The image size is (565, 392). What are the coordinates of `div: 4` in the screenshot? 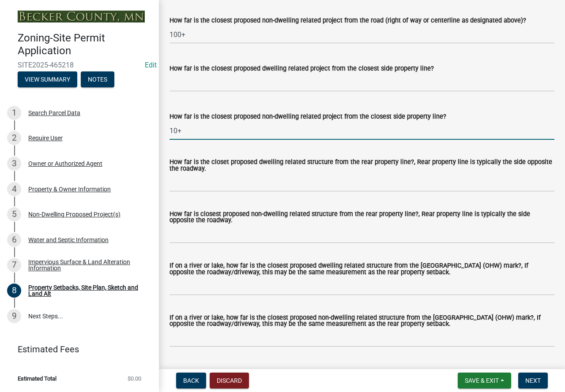 It's located at (14, 189).